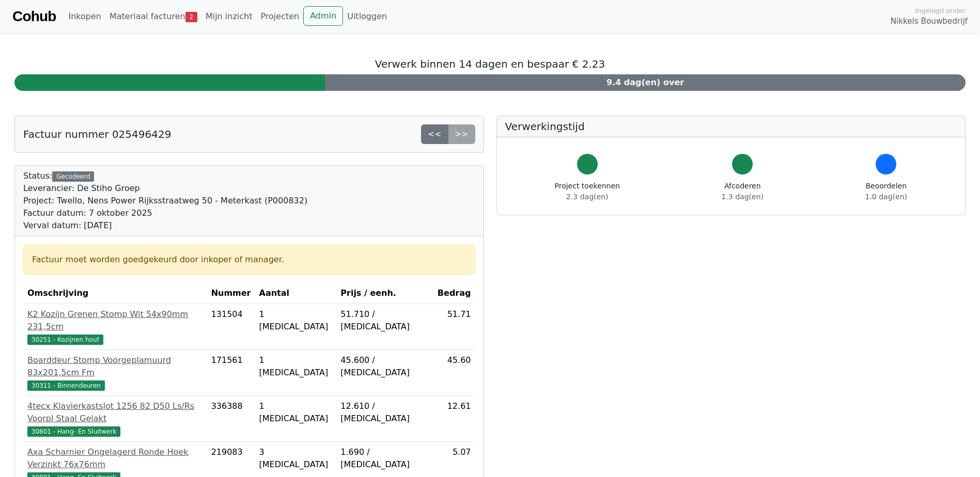 The width and height of the screenshot is (980, 477). Describe the element at coordinates (115, 413) in the screenshot. I see `div: 4tecx Klavierkastslot 1256 82 D50 Ls/Rs Voorpl Staal Gelakt` at that location.